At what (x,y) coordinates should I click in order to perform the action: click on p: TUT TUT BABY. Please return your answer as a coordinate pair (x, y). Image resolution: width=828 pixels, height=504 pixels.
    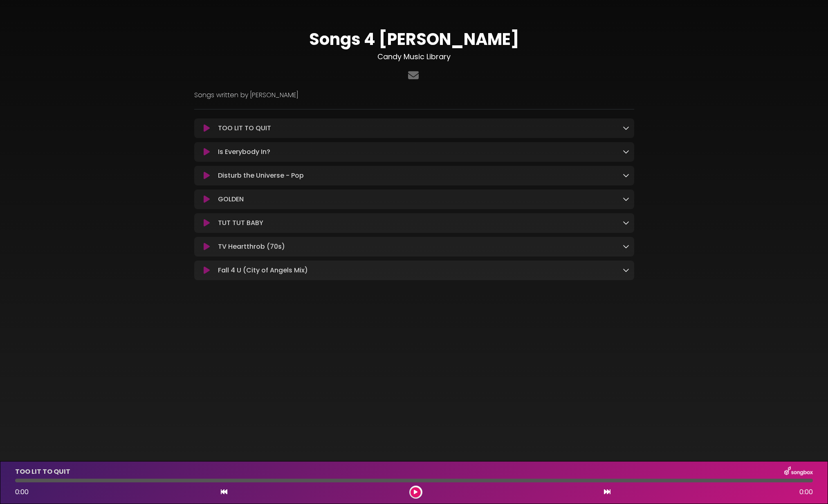
    Looking at the image, I should click on (241, 223).